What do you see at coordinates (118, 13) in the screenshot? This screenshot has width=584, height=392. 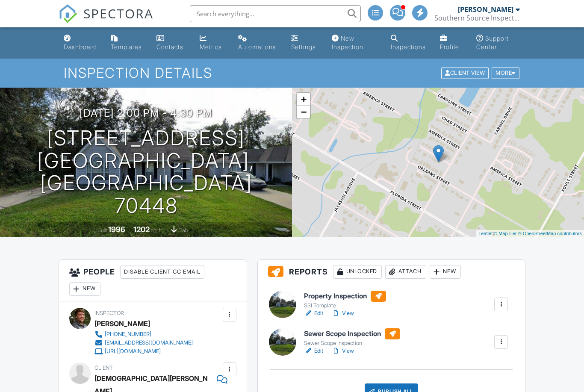 I see `span: SPECTORA` at bounding box center [118, 13].